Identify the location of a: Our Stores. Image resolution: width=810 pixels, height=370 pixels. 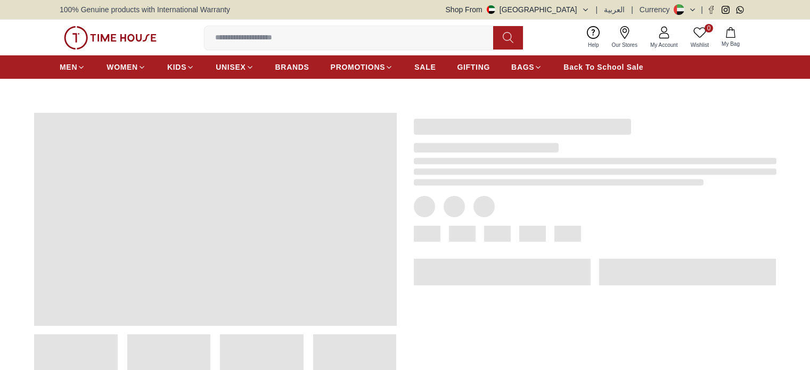
(624, 37).